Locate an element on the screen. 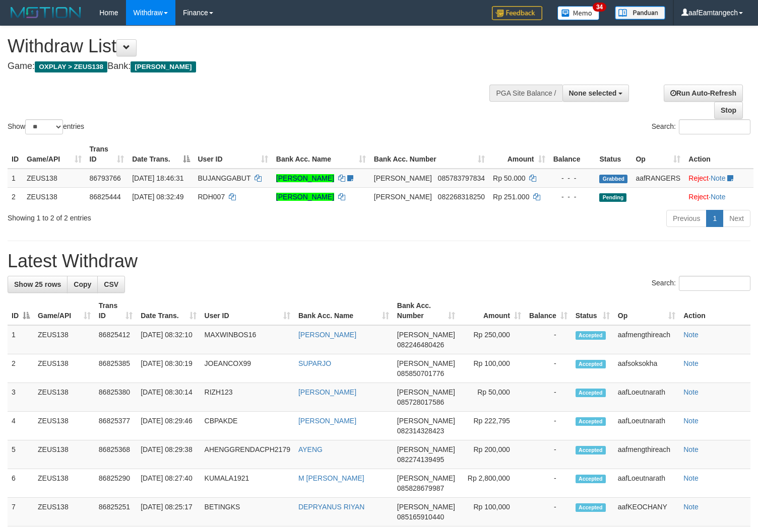  input: Search: is located at coordinates (714, 127).